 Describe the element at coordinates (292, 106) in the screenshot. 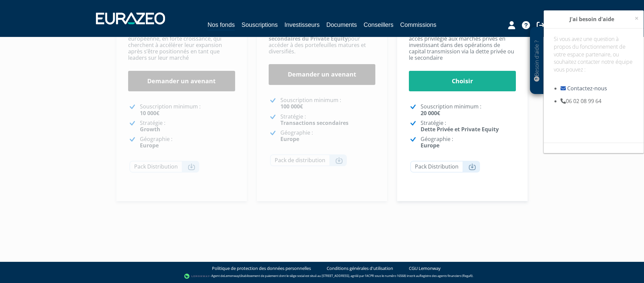

I see `strong: 100 000€` at that location.